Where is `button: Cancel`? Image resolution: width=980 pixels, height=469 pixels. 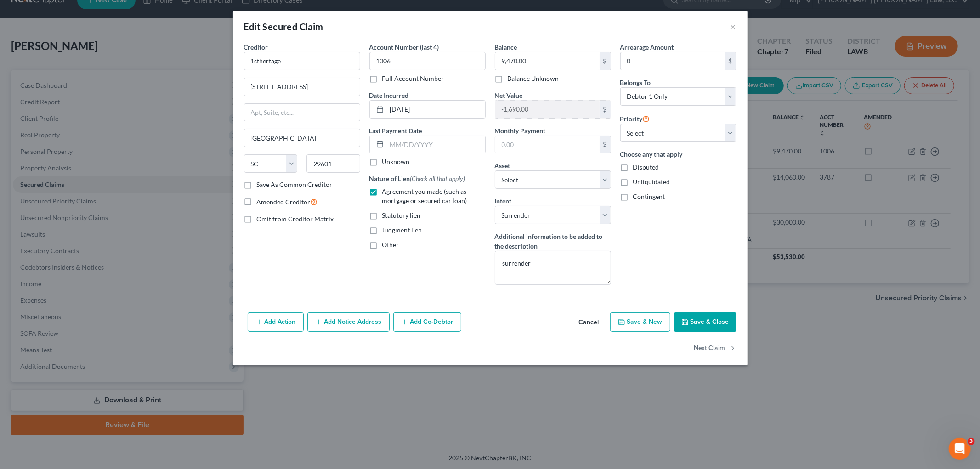
button: Cancel is located at coordinates (589, 322).